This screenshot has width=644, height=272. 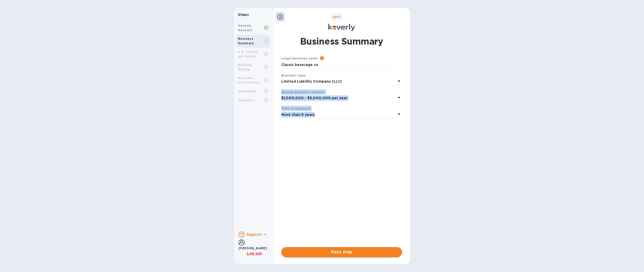 I want to click on u: Log out, so click(x=254, y=254).